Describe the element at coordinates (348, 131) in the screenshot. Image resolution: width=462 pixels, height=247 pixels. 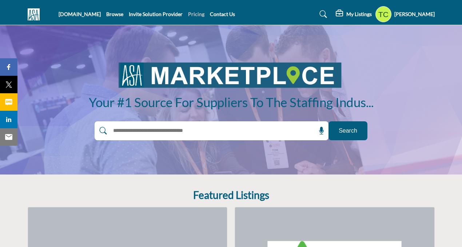
I see `button: Search` at that location.